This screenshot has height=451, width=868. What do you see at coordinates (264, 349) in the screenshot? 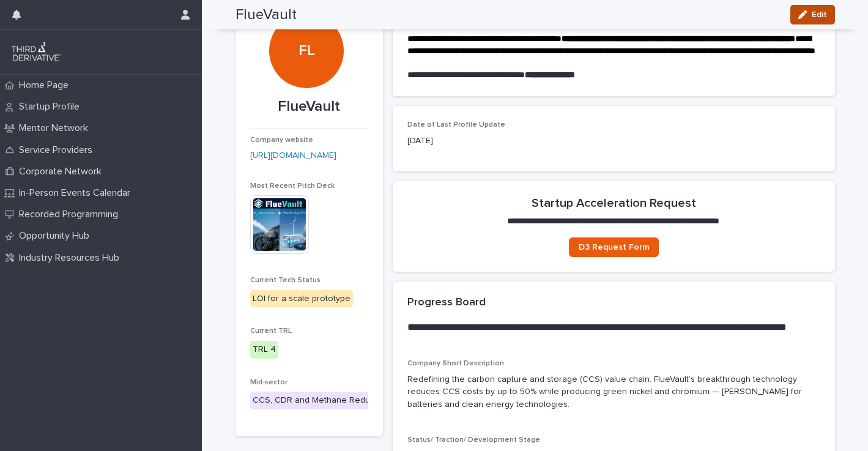
I see `div: TRL 4` at bounding box center [264, 349].